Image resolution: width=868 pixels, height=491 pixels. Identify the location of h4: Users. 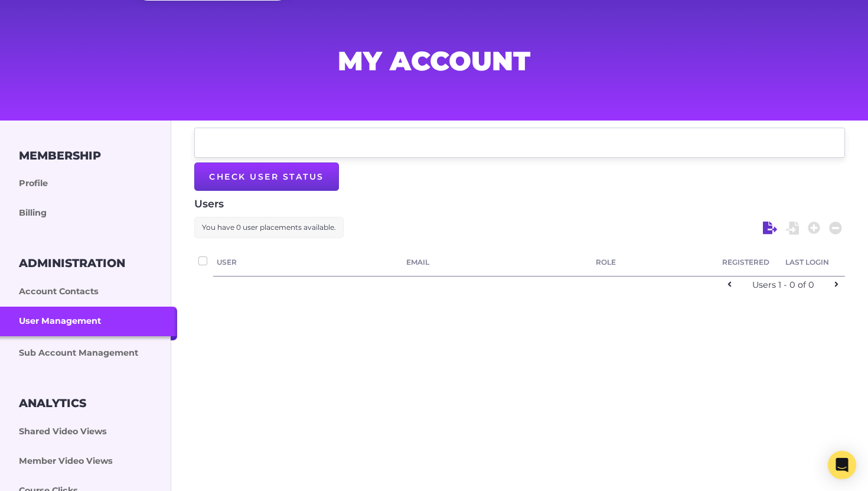
(520, 204).